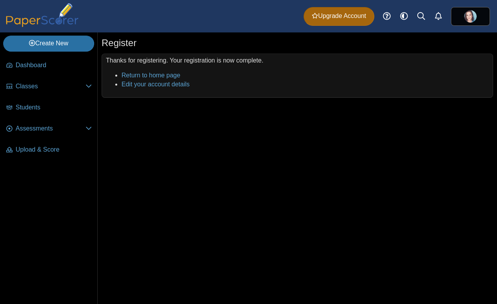  I want to click on h1: Register, so click(119, 43).